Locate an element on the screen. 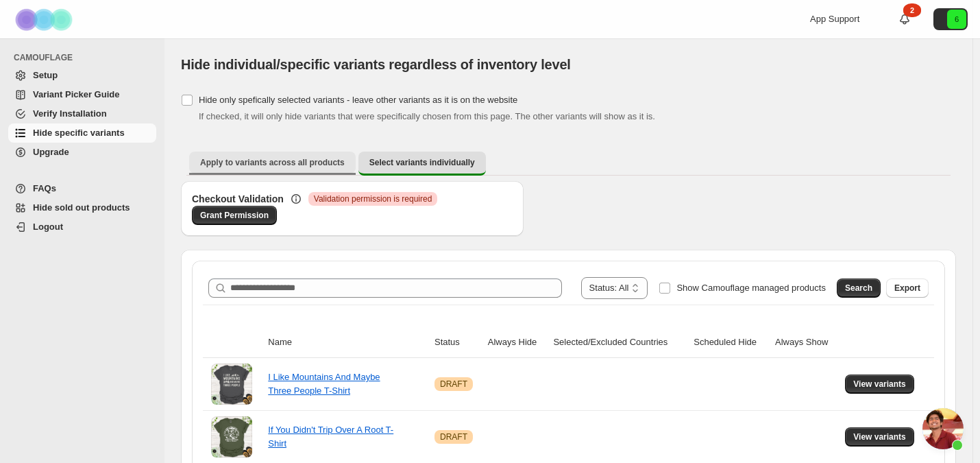 The image size is (980, 463). a: I Like Mountains And Maybe Three People T-Shirt is located at coordinates (324, 383).